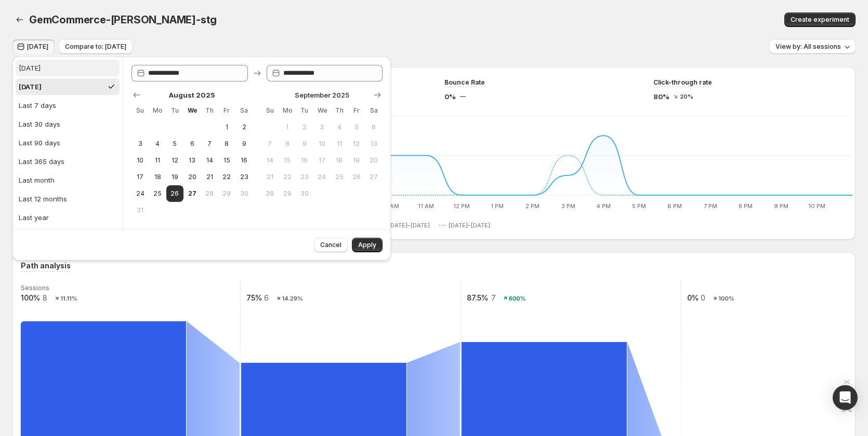 The height and width of the screenshot is (436, 868). I want to click on button: Show previous month, July 2025, so click(136, 95).